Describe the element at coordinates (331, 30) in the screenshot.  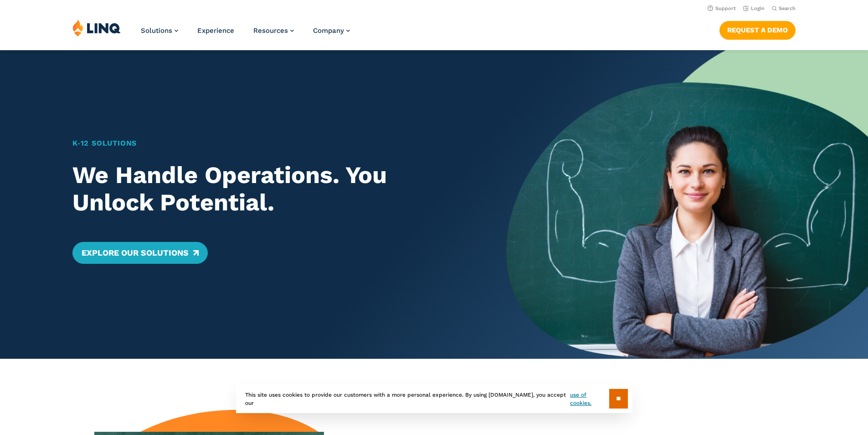
I see `a: Company` at that location.